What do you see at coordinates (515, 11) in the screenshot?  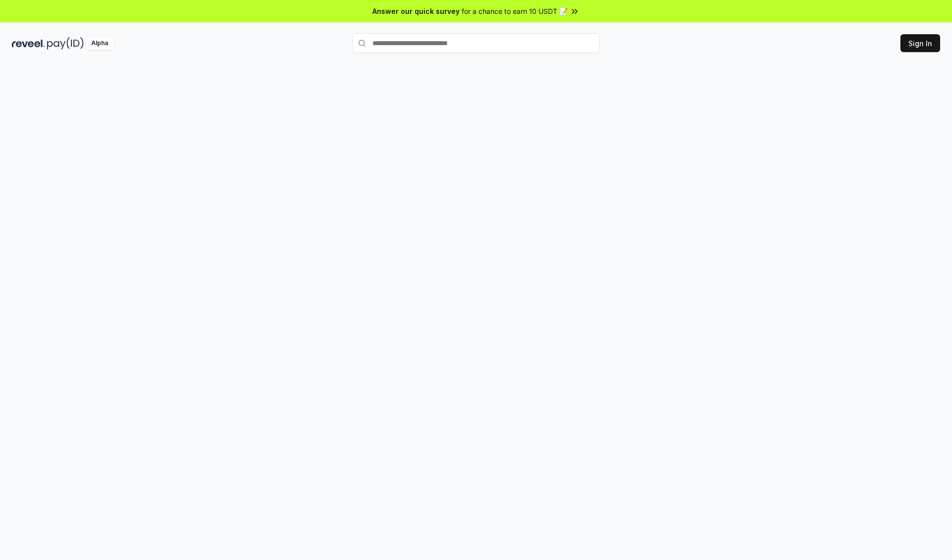 I see `span: for a chance to earn 10 USDT 📝` at bounding box center [515, 11].